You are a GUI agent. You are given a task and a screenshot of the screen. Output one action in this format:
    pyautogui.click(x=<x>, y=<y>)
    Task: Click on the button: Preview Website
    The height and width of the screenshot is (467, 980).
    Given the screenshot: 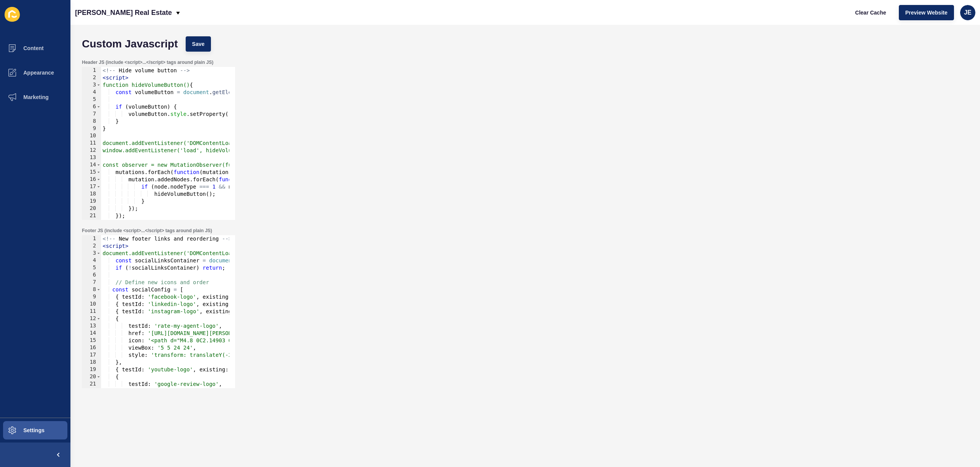 What is the action you would take?
    pyautogui.click(x=926, y=12)
    